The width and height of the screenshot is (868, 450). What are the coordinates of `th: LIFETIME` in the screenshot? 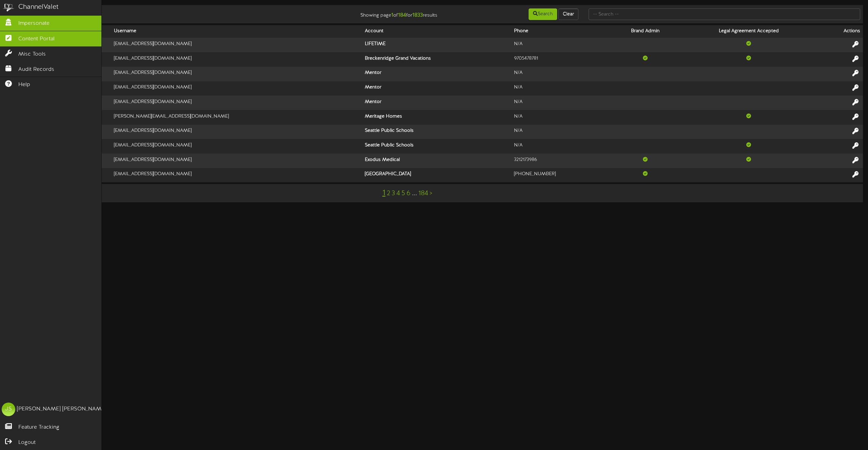 It's located at (437, 45).